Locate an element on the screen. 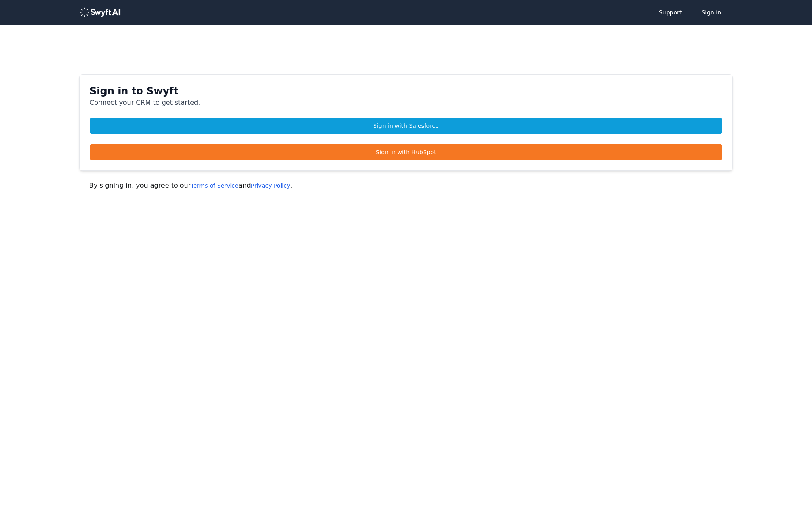 The height and width of the screenshot is (518, 812). img: logo-488353a97b7647c9773e25e94dd66c4536ad24f66c59206894594c5eb3334934.png is located at coordinates (100, 12).